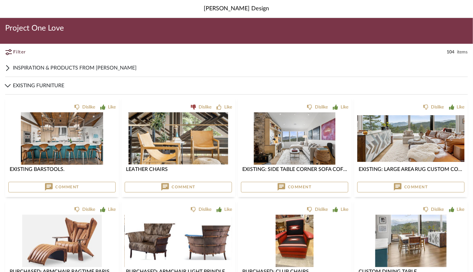  What do you see at coordinates (34, 28) in the screenshot?
I see `span: Project One Love` at bounding box center [34, 28].